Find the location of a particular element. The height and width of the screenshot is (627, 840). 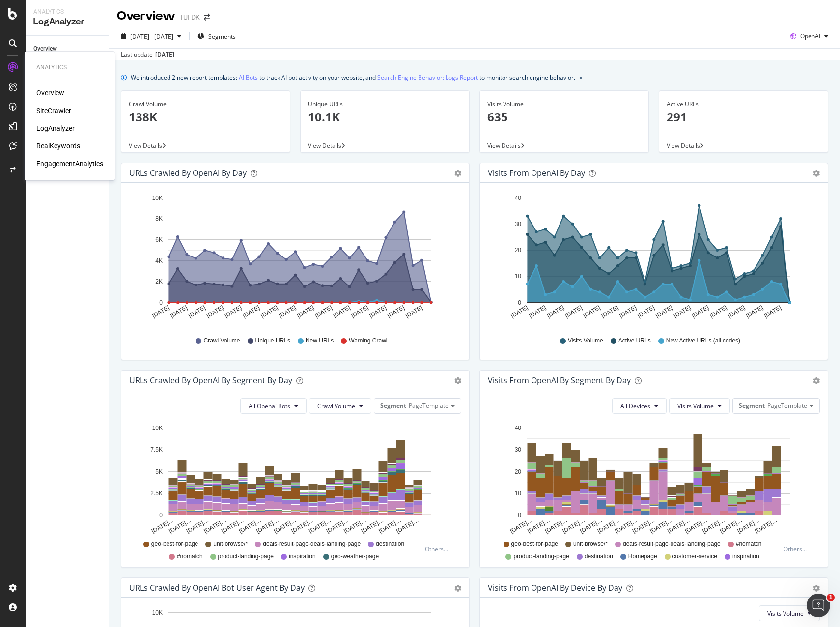

span: Segment is located at coordinates (393, 405).